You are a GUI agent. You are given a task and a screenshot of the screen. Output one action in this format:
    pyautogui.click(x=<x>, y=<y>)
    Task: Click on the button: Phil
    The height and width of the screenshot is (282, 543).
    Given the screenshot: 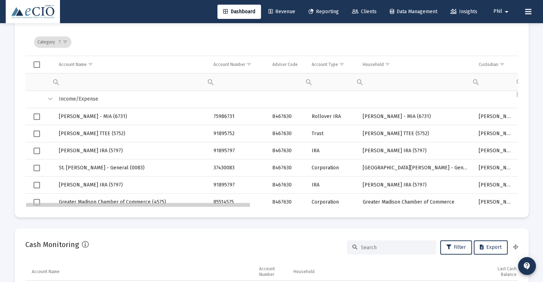 What is the action you would take?
    pyautogui.click(x=502, y=11)
    